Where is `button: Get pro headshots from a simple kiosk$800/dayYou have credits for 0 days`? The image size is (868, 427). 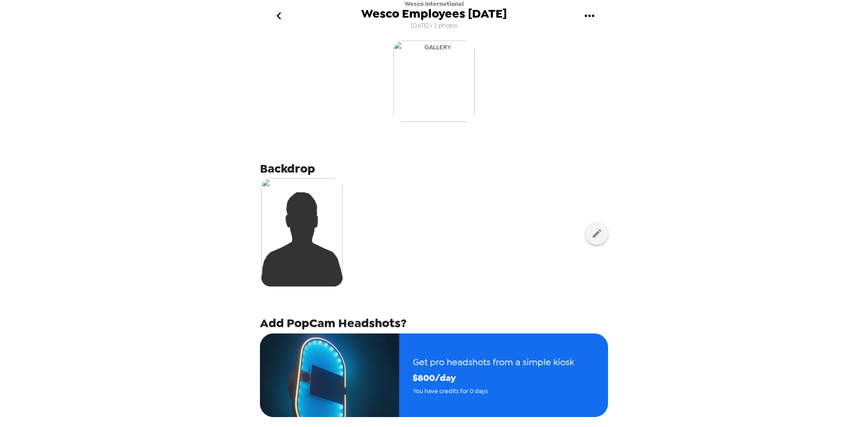 button: Get pro headshots from a simple kiosk$800/dayYou have credits for 0 days is located at coordinates (434, 375).